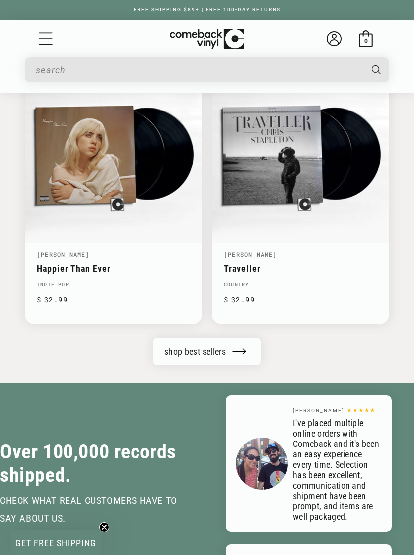 The height and width of the screenshot is (555, 414). I want to click on a: shop best sellers, so click(207, 352).